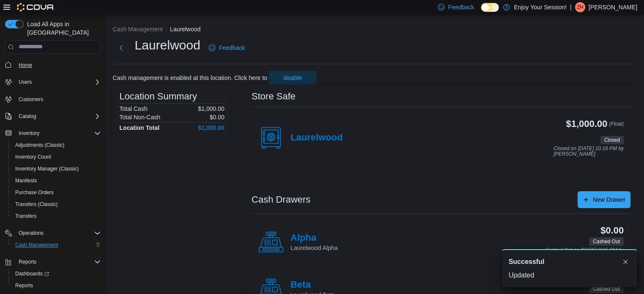 This screenshot has width=644, height=294. What do you see at coordinates (232, 48) in the screenshot?
I see `span: Feedback` at bounding box center [232, 48].